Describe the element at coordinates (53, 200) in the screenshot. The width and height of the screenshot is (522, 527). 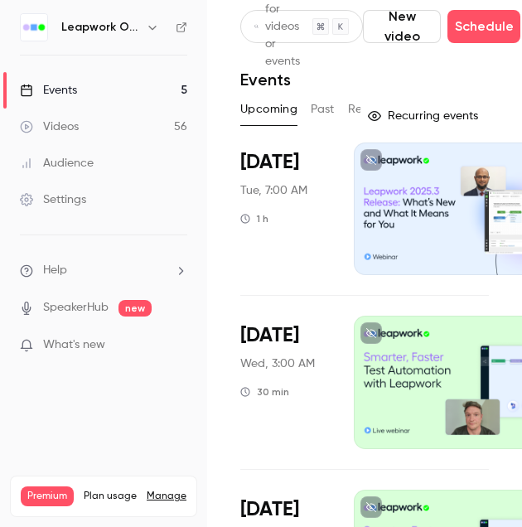
I see `div: Settings` at that location.